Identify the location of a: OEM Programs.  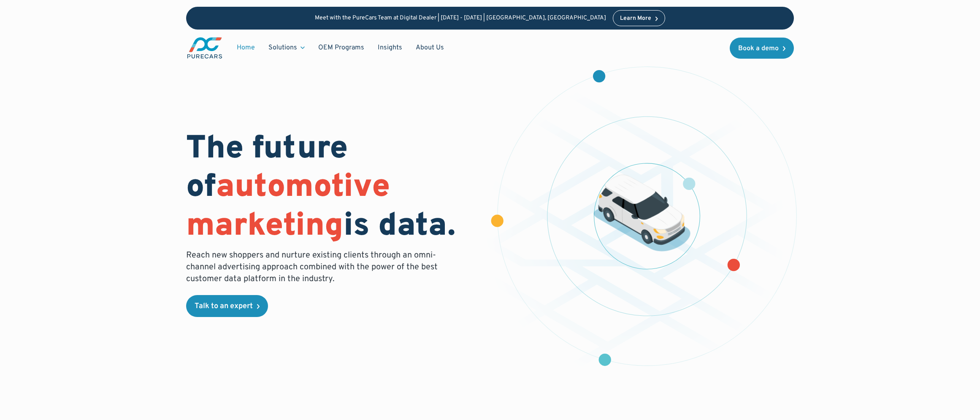
(341, 48).